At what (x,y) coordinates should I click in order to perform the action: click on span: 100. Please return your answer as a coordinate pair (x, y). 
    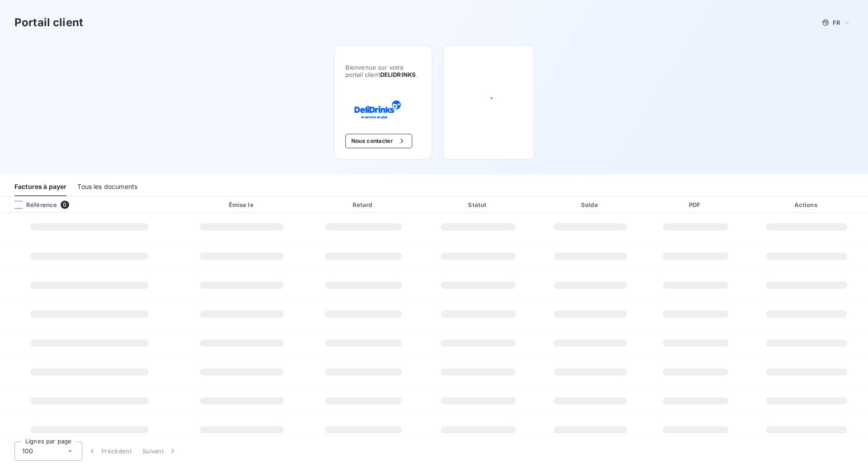
    Looking at the image, I should click on (28, 451).